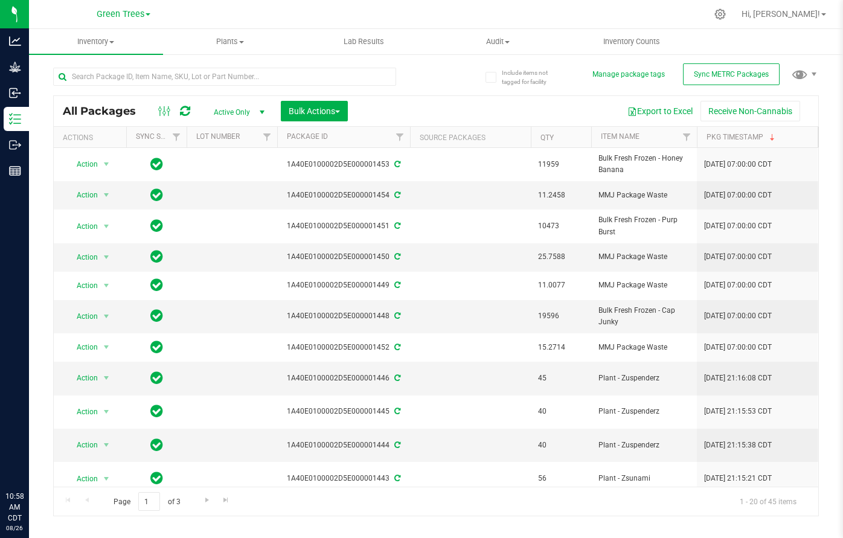 This screenshot has height=538, width=843. I want to click on a: Package ID, so click(307, 136).